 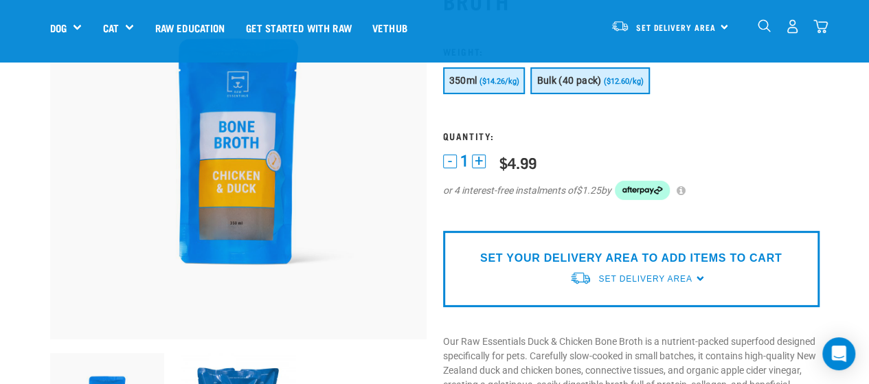 What do you see at coordinates (792, 26) in the screenshot?
I see `img: user.png` at bounding box center [792, 26].